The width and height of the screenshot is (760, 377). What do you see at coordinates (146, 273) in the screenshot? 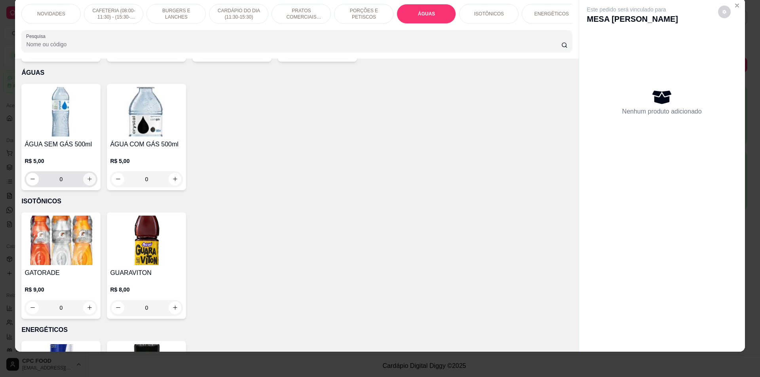
I see `h4: GUARAVITON` at bounding box center [146, 273].